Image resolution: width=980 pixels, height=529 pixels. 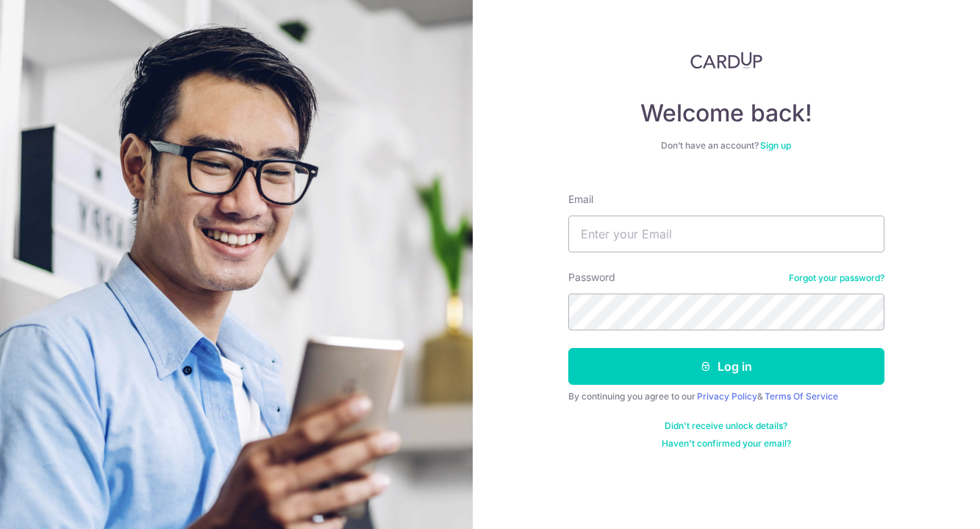 What do you see at coordinates (726, 60) in the screenshot?
I see `img: CardUp Logo` at bounding box center [726, 60].